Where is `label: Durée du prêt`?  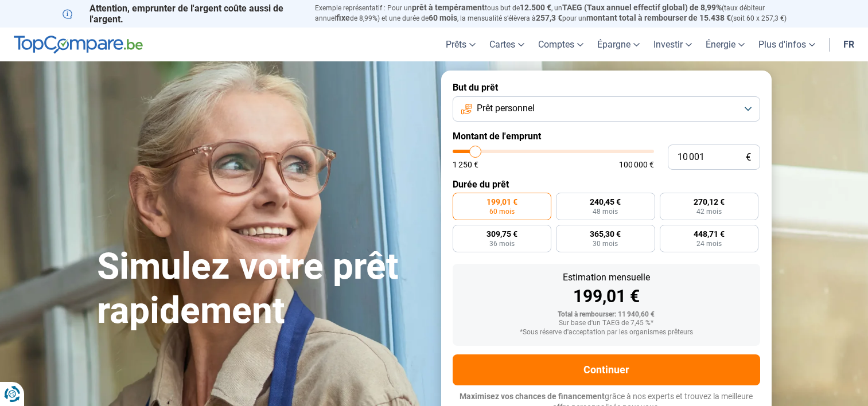
label: Durée du prêt is located at coordinates (606, 184).